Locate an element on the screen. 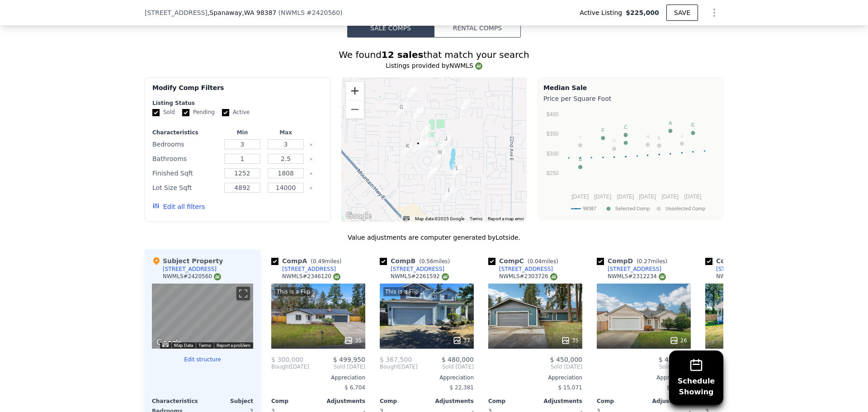 The image size is (868, 412). span: # 2420560 is located at coordinates (323, 13).